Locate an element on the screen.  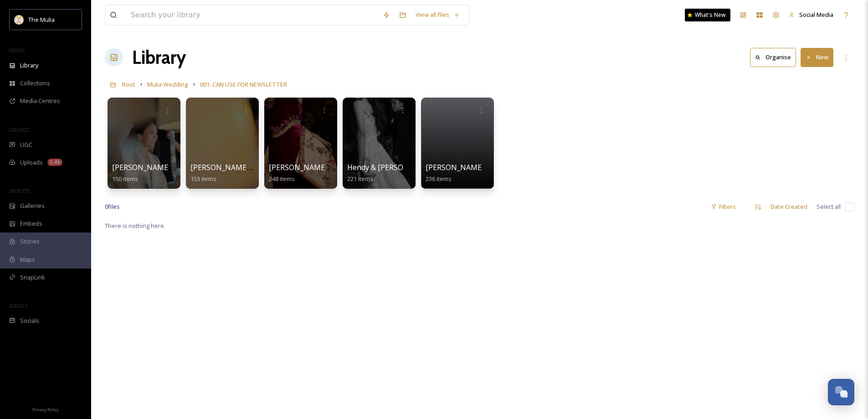
span: Maps is located at coordinates (28, 259).